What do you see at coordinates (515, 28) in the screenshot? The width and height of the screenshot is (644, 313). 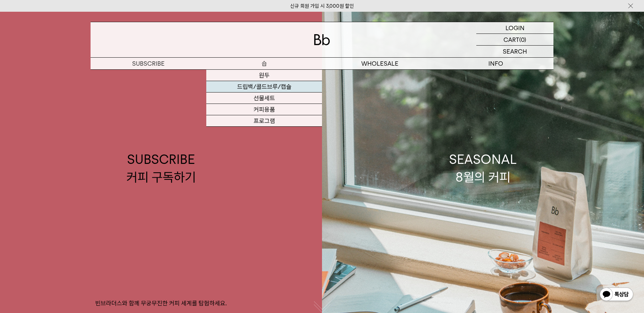 I see `a: LOGIN` at bounding box center [515, 28].